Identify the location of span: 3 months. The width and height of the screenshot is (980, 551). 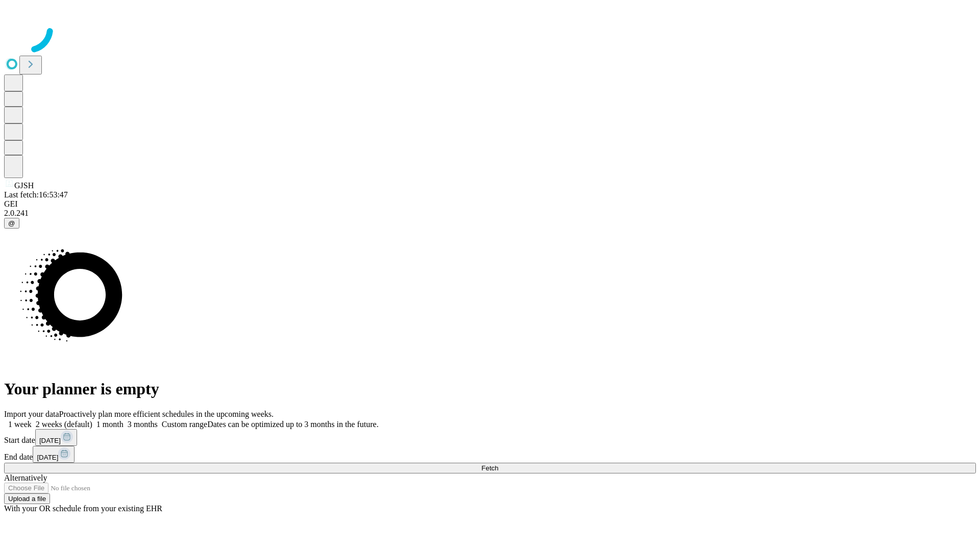
(143, 424).